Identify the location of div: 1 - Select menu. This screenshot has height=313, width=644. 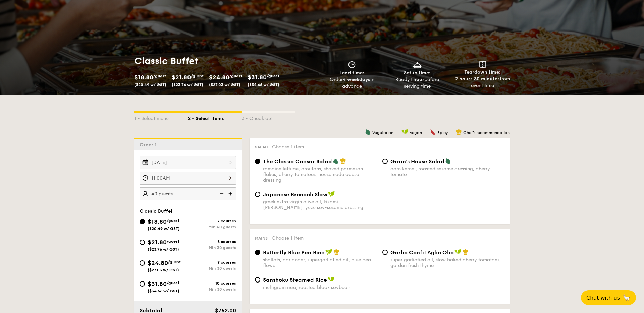
(161, 117).